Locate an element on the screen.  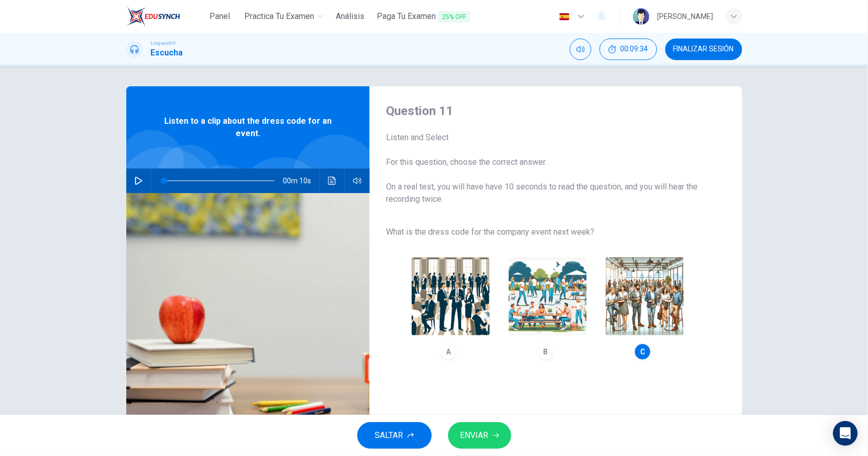
img: Listen to a clip about the dress code for an event. is located at coordinates (248, 318).